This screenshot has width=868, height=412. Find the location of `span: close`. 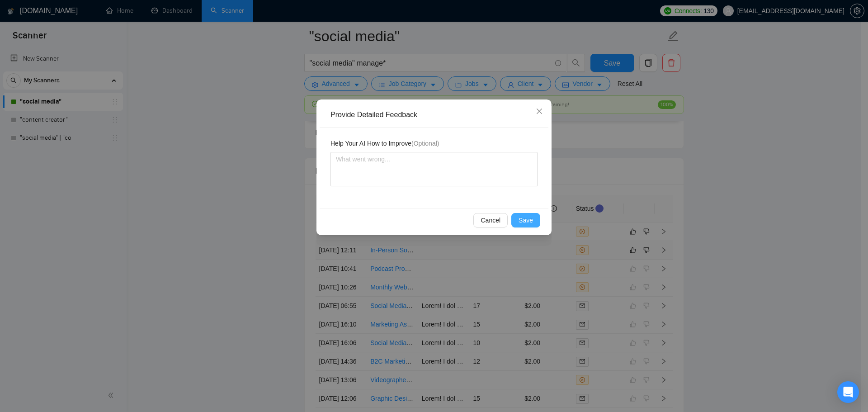

span: close is located at coordinates (539, 111).